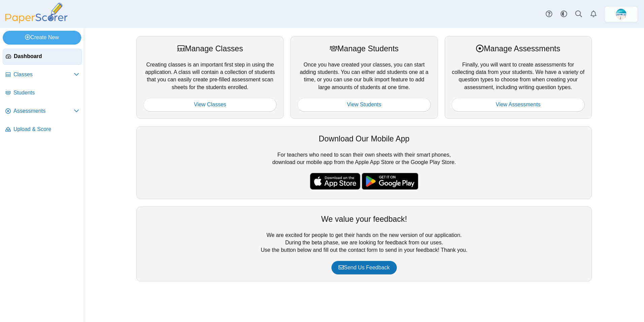  I want to click on div: Once you have created your classes, you can start adding students. You can either add students on..., so click(364, 77).